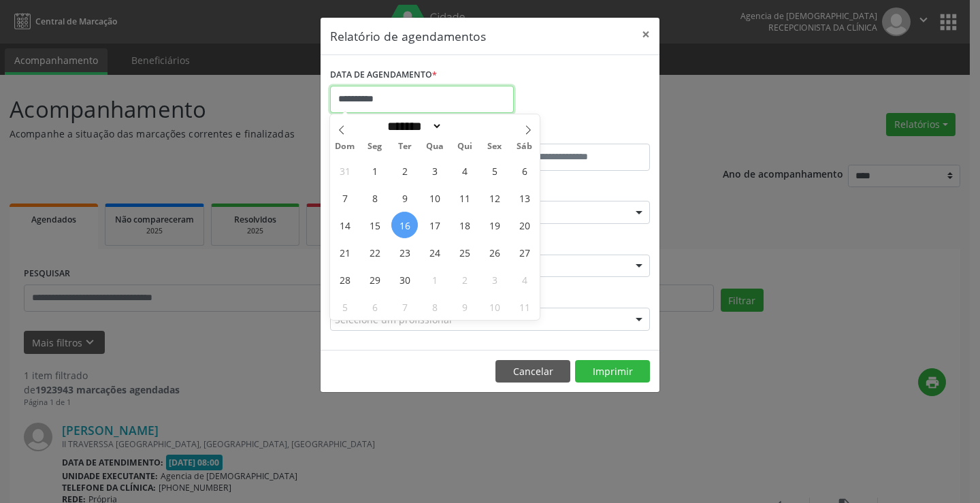  What do you see at coordinates (434, 224) in the screenshot?
I see `span: Setembro 17, 2025` at bounding box center [434, 224].